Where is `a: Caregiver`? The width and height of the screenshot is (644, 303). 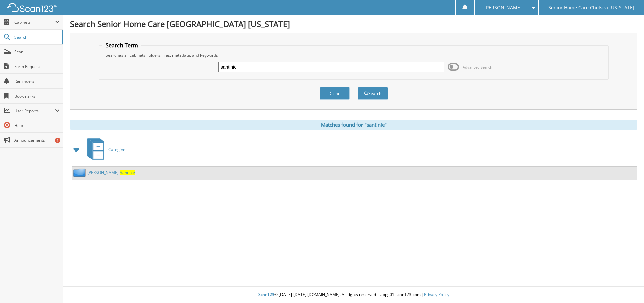 a: Caregiver is located at coordinates (105, 149).